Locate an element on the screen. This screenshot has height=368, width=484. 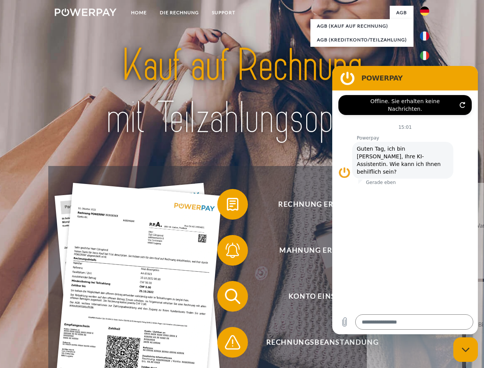
img: logo-powerpay-white.svg is located at coordinates (85, 12).